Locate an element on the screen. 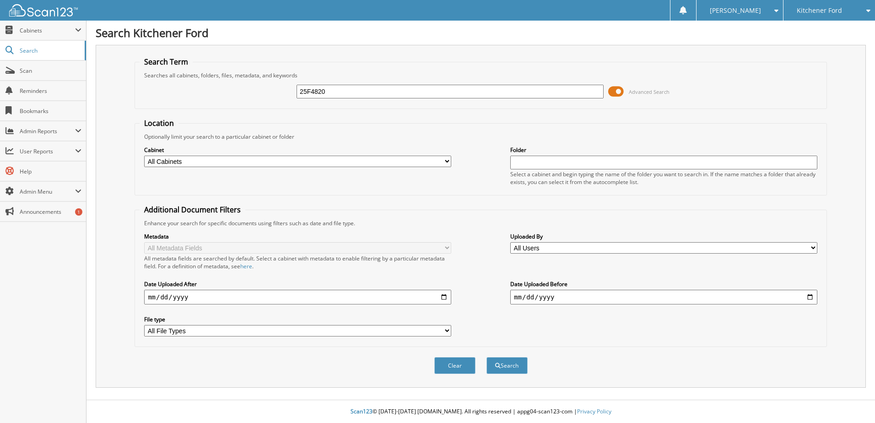 This screenshot has height=423, width=875. legend: Search Term is located at coordinates (166, 62).